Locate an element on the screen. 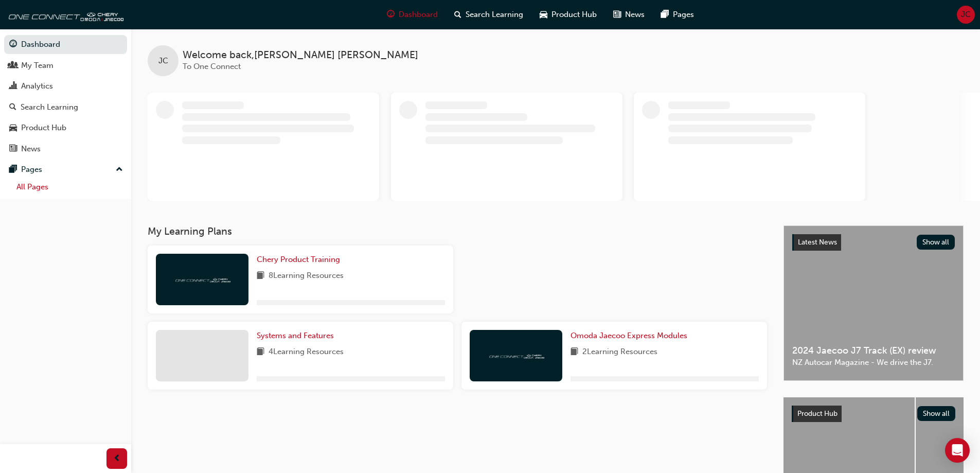 The height and width of the screenshot is (473, 980). span: Systems and Features is located at coordinates (295, 336).